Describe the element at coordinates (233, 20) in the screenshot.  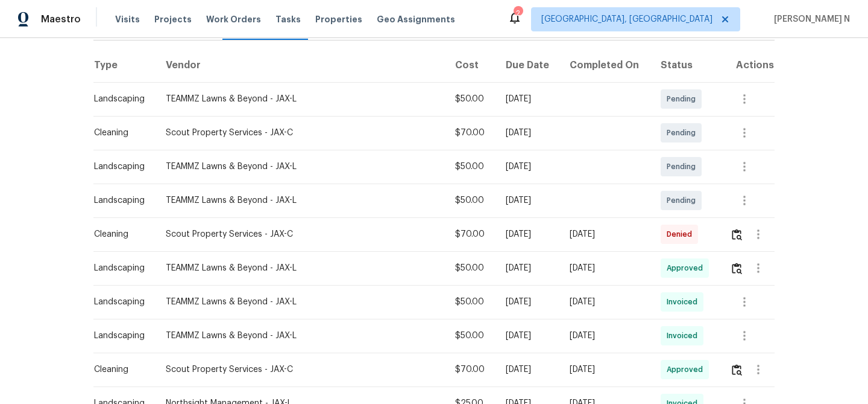
I see `span: Work Orders` at that location.